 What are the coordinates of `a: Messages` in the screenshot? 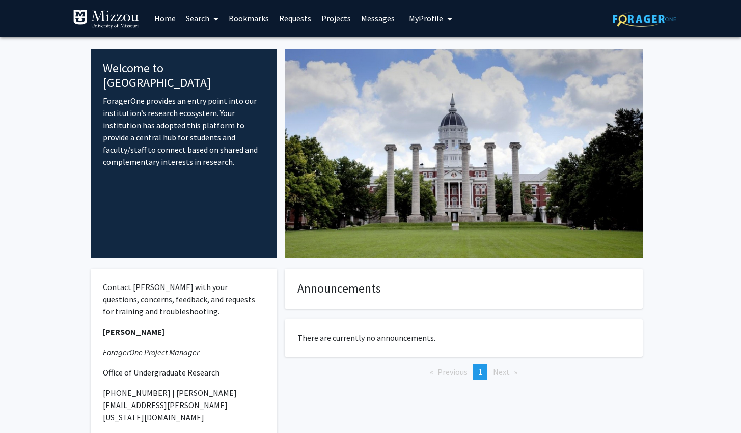 It's located at (378, 18).